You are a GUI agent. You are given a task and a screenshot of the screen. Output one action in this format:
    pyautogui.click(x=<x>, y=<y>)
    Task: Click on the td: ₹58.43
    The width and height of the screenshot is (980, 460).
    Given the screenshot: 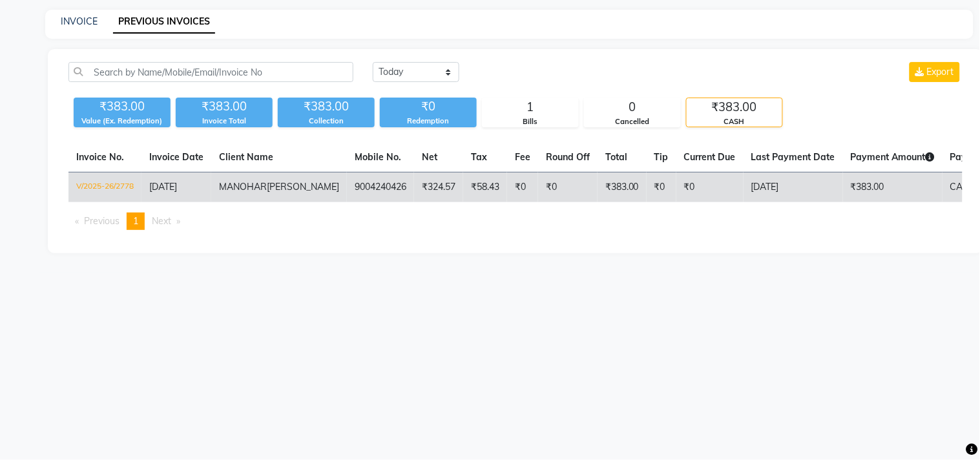 What is the action you would take?
    pyautogui.click(x=485, y=187)
    